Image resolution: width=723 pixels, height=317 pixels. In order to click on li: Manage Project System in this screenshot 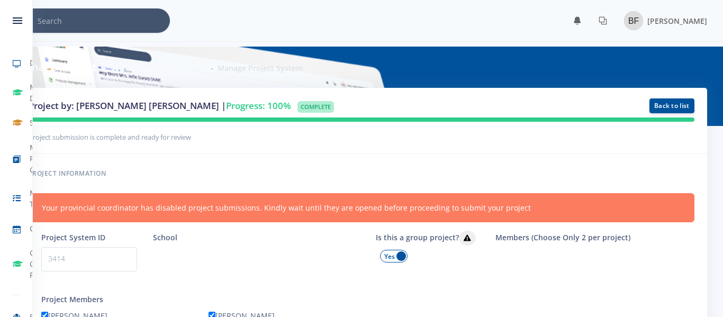, I will do `click(254, 68)`.